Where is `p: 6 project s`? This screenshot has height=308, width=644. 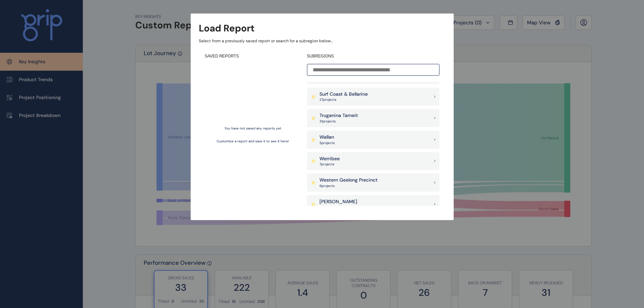
p: 6 project s is located at coordinates (349, 186).